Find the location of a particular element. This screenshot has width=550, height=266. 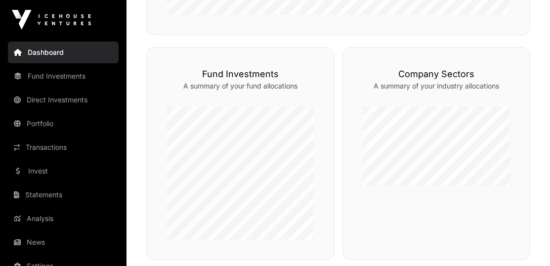

a: Transactions is located at coordinates (63, 147).